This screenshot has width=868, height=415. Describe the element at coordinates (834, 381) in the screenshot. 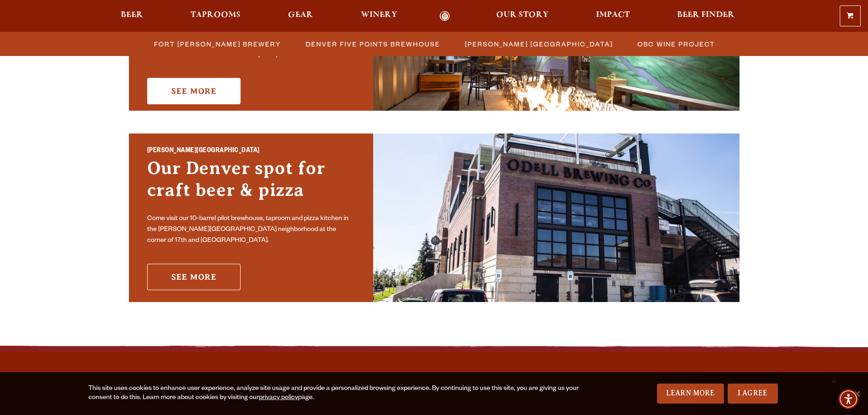

I see `a: Scroll to top` at that location.